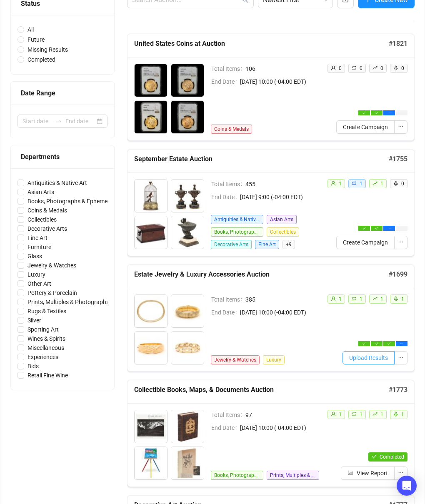 The height and width of the screenshot is (504, 425). What do you see at coordinates (46, 348) in the screenshot?
I see `span: Miscellaneous` at bounding box center [46, 348].